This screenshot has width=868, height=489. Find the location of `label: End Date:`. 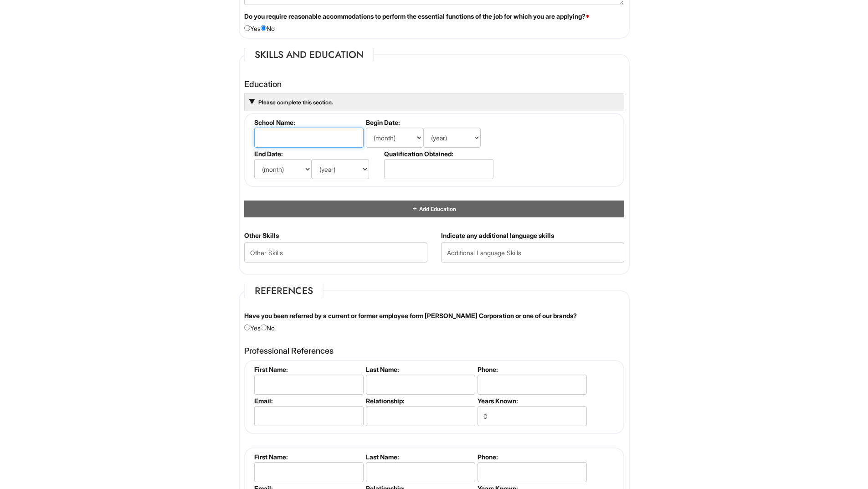

label: End Date: is located at coordinates (317, 153).